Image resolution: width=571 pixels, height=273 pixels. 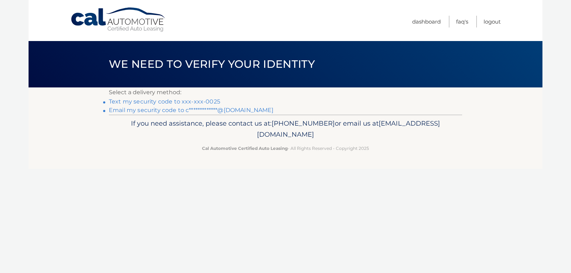 What do you see at coordinates (212, 64) in the screenshot?
I see `span: We need to verify your identity` at bounding box center [212, 64].